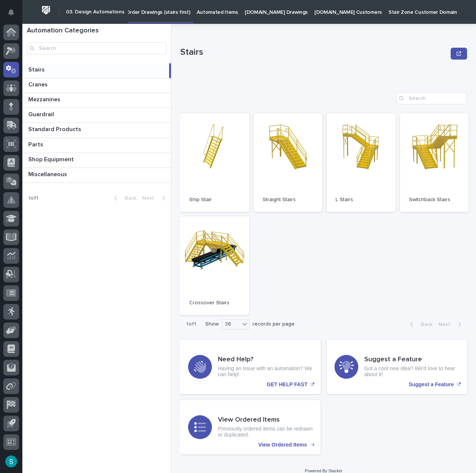  Describe the element at coordinates (361, 162) in the screenshot. I see `a: L Stairs` at that location.